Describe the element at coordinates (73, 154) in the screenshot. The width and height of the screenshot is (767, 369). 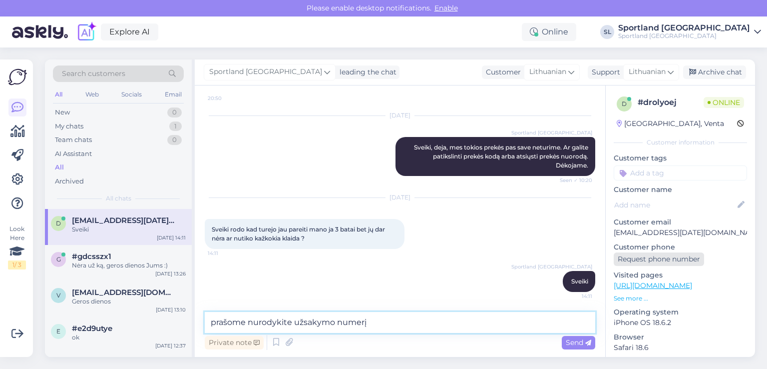
I see `div: AI Assistant` at that location.